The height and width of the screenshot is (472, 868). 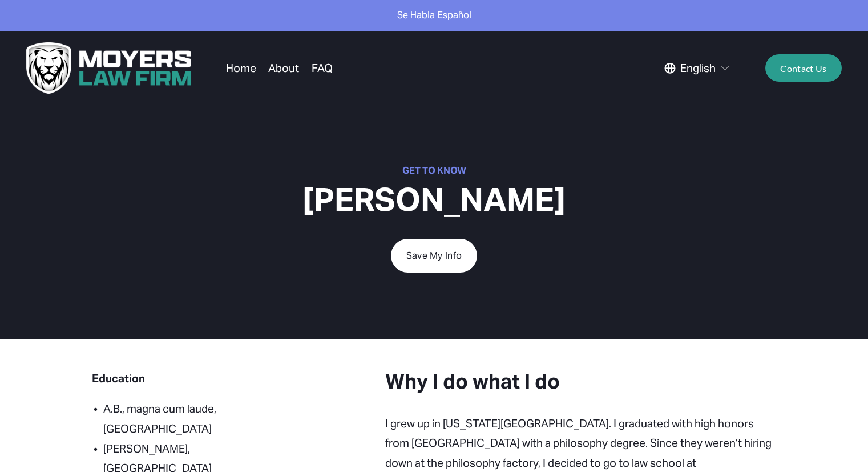 What do you see at coordinates (241, 68) in the screenshot?
I see `a: Home` at bounding box center [241, 68].